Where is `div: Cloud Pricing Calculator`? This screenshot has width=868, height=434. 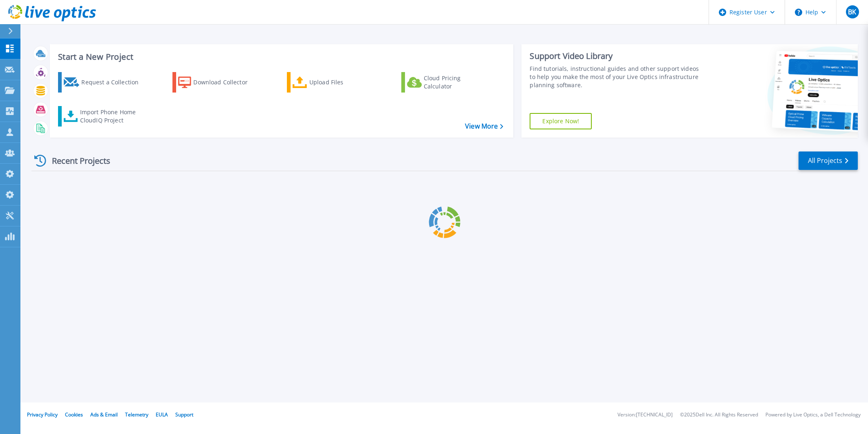
div: Cloud Pricing Calculator is located at coordinates (456, 82).